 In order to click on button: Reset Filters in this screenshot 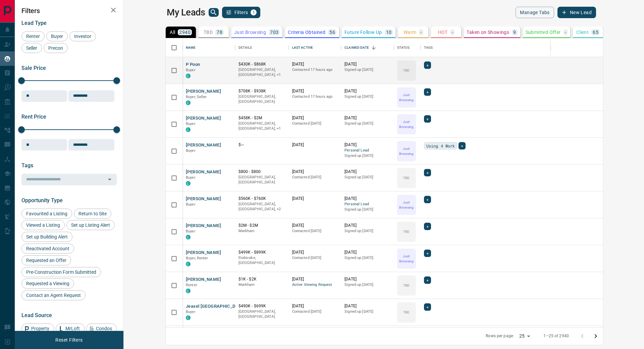, I will do `click(69, 340)`.